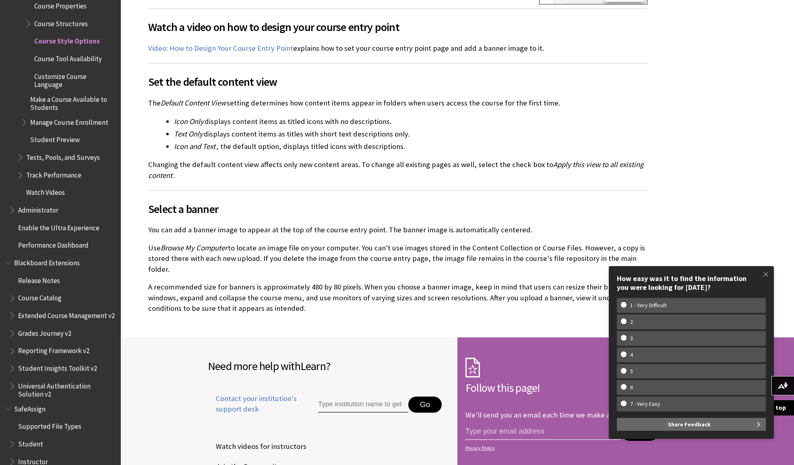 The width and height of the screenshot is (794, 465). Describe the element at coordinates (689, 424) in the screenshot. I see `span: Share Feedback` at that location.